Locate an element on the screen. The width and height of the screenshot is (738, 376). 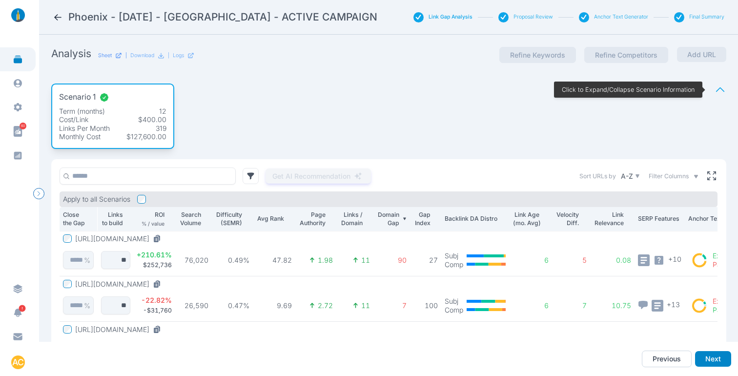
p: Click to Expand/Collapse Scenario Information is located at coordinates (628, 90).